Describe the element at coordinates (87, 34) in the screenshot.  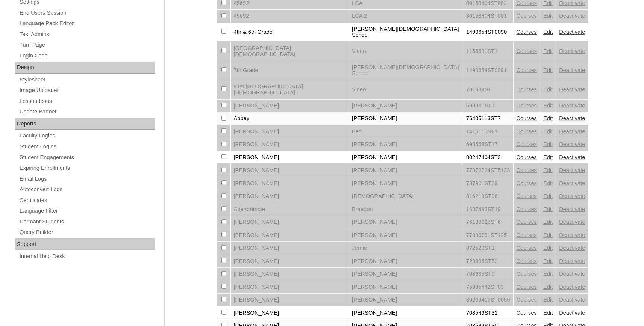
I see `a: Test Admins` at that location.